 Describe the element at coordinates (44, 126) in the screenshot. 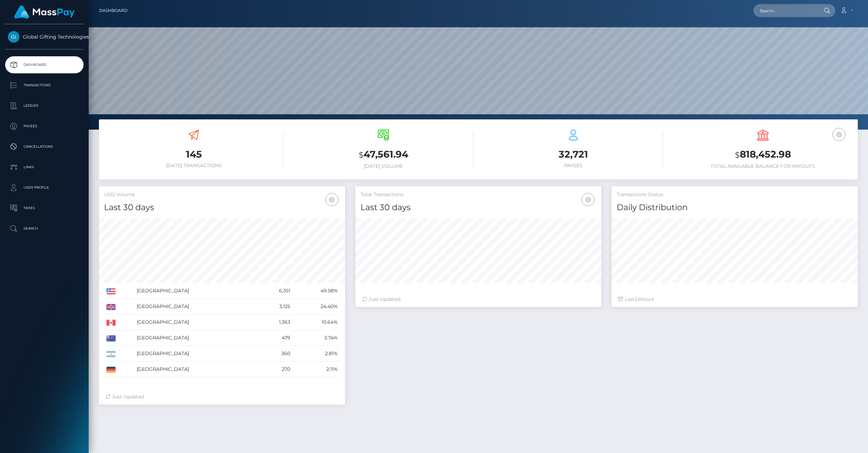

I see `a: Payees` at that location.